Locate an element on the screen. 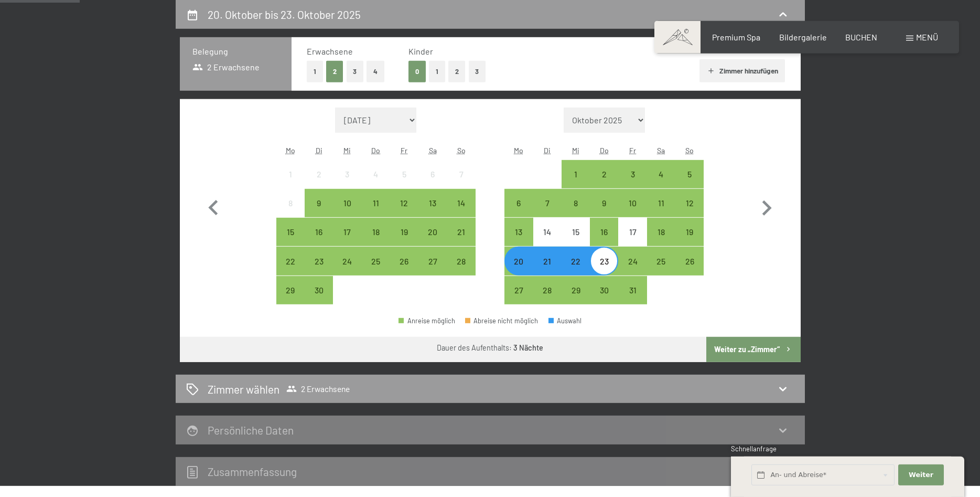  div: 16 is located at coordinates (319, 241).